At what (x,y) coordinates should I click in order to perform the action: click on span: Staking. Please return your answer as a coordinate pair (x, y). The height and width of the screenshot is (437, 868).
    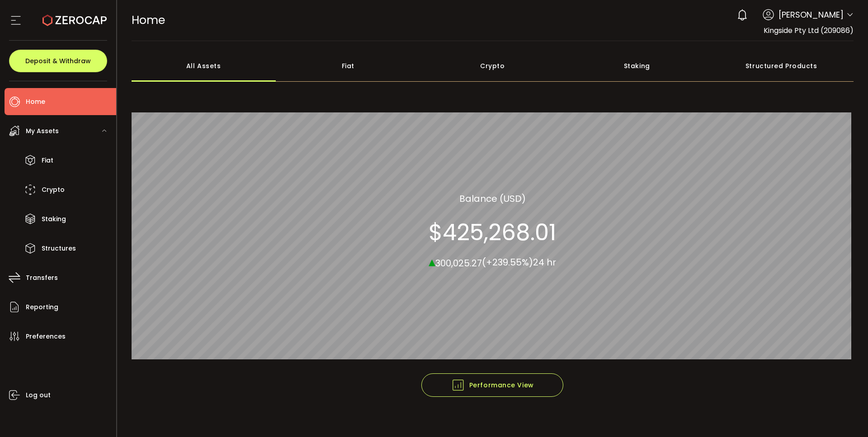
    Looking at the image, I should click on (54, 219).